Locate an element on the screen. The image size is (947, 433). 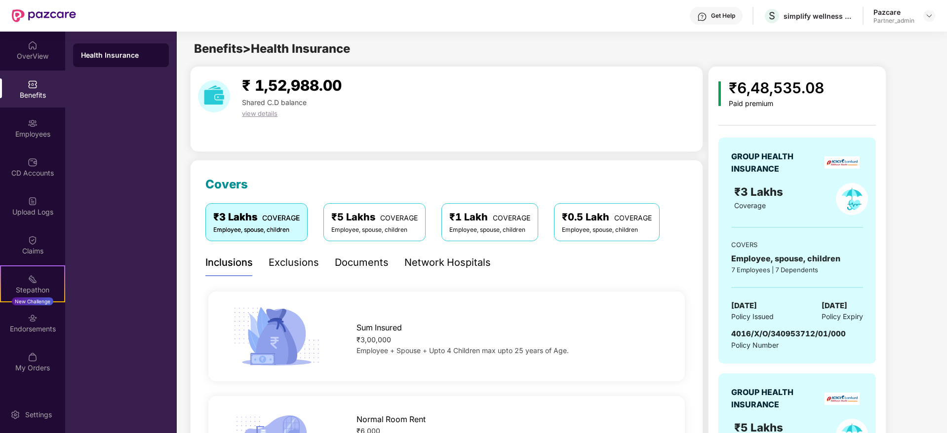
span: Shared C.D balance is located at coordinates (274, 102).